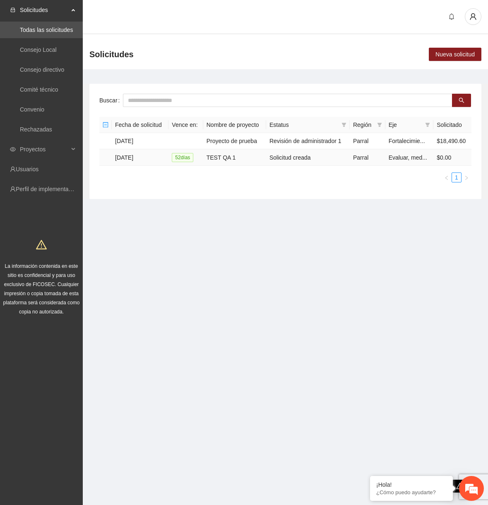  I want to click on textarea: Escriba su mensaje y pulse “Intro”, so click(81, 241).